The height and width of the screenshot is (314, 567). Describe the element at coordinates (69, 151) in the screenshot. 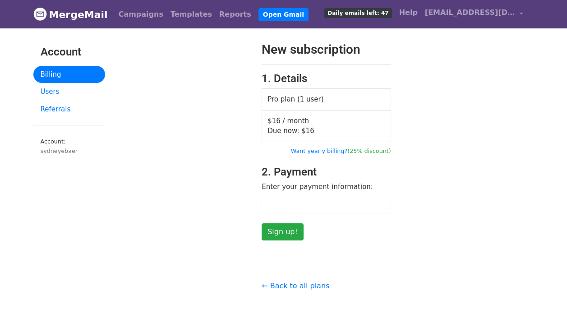

I see `div: sydneyebaer` at that location.